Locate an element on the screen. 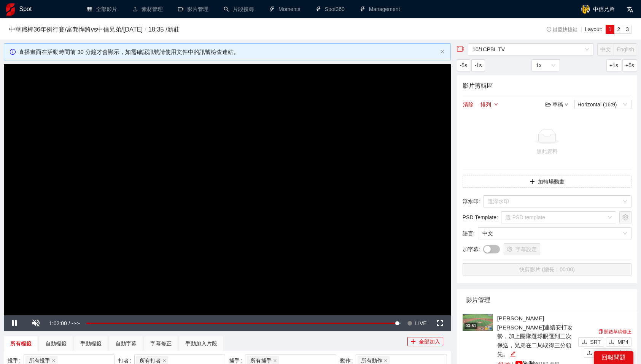  div: 影片管理 is located at coordinates (547, 300).